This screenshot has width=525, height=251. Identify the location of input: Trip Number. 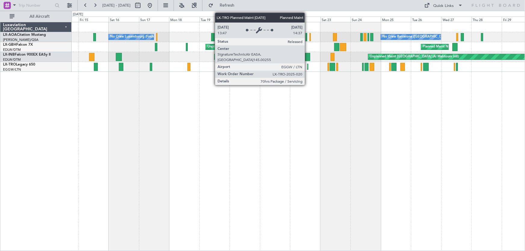
(35, 5).